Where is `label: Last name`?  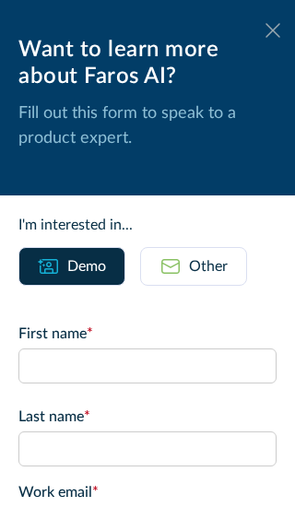
label: Last name is located at coordinates (148, 417).